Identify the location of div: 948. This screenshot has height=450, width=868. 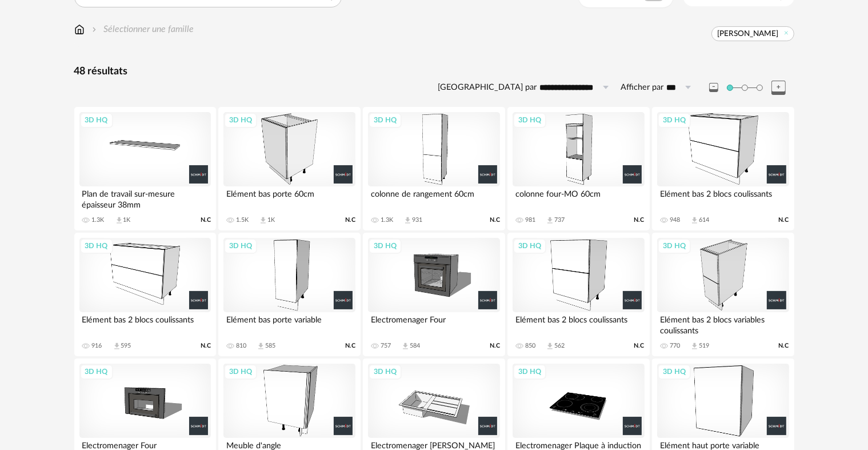
(675, 220).